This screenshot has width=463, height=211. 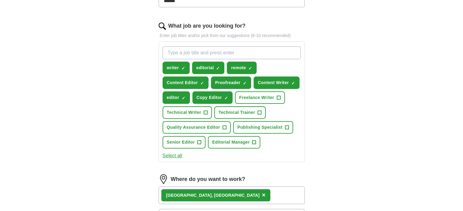 I want to click on span: Quality Assurance Editor, so click(x=193, y=127).